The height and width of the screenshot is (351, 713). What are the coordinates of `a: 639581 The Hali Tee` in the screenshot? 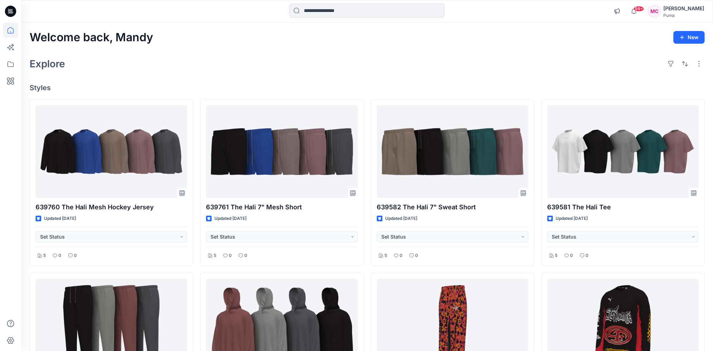 It's located at (623, 151).